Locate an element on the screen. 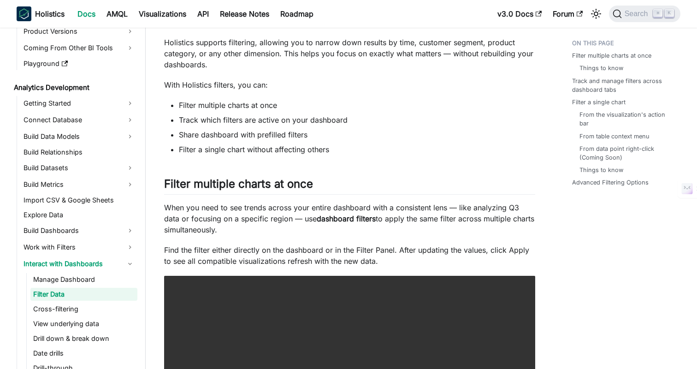  a: Playground is located at coordinates (79, 64).